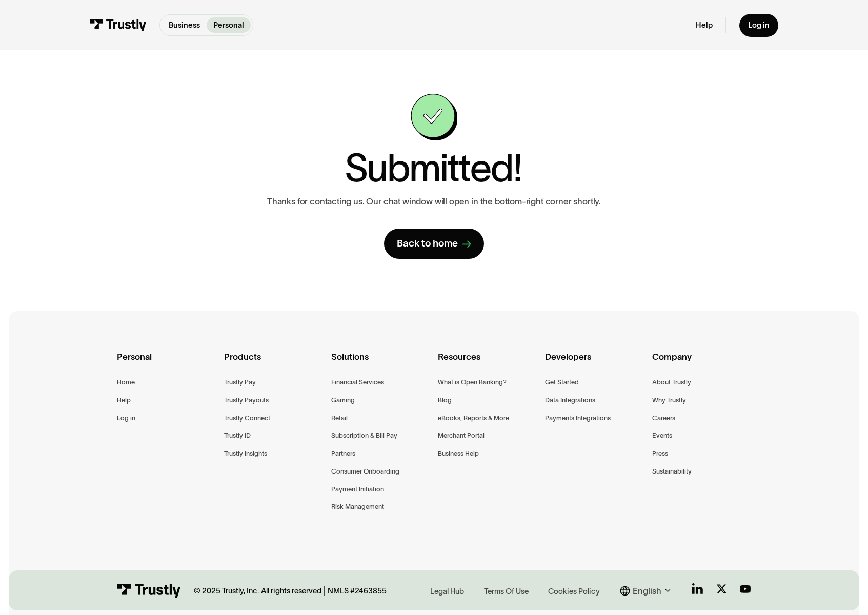 The image size is (868, 615). What do you see at coordinates (574, 591) in the screenshot?
I see `a: Cookies Policy` at bounding box center [574, 591].